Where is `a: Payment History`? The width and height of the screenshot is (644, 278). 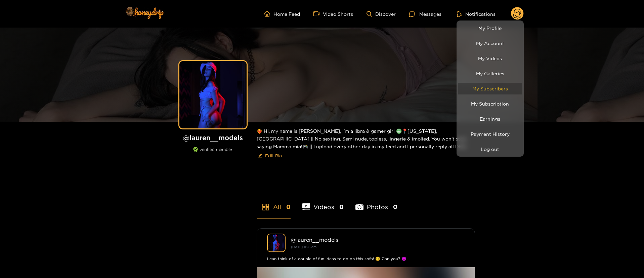
a: Payment History is located at coordinates (490, 134).